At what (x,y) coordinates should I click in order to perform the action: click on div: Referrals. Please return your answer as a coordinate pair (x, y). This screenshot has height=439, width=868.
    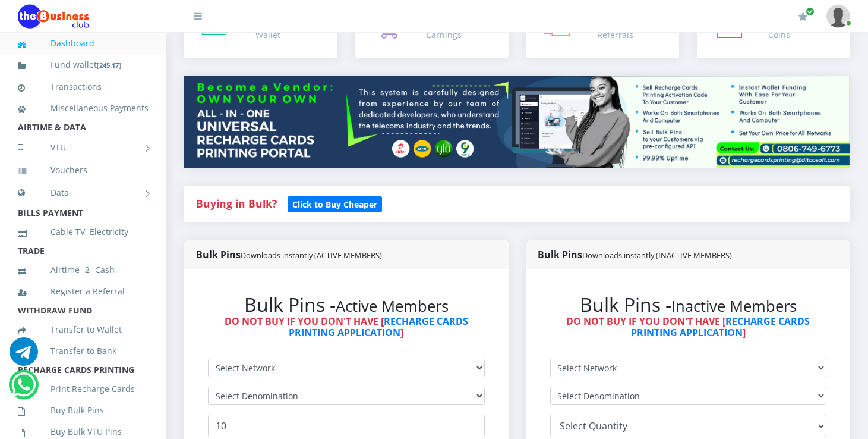
    Looking at the image, I should click on (616, 35).